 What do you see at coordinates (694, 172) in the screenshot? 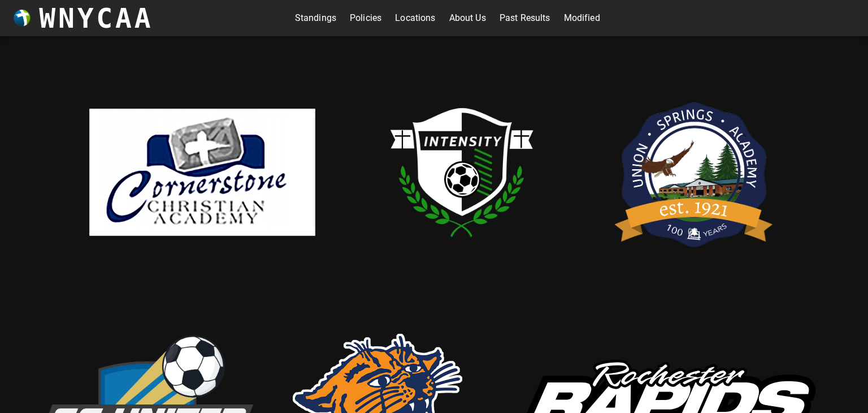
I see `img: usa.png` at bounding box center [694, 172].